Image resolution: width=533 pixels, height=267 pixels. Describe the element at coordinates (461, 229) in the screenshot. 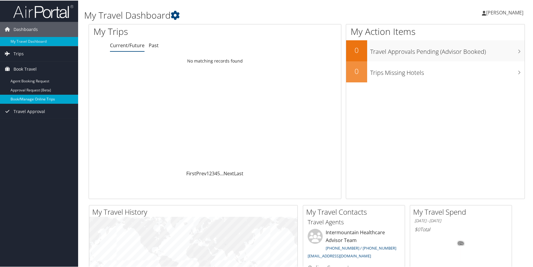

I see `h6: Total` at that location.